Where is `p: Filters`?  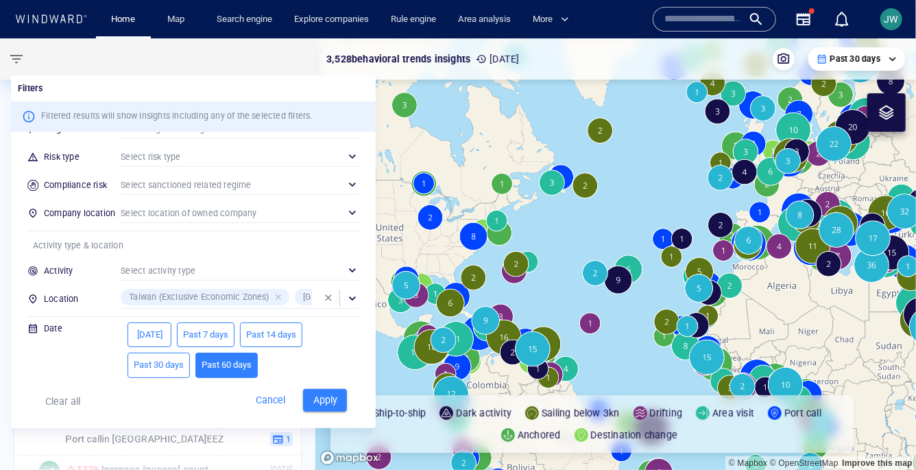
p: Filters is located at coordinates (193, 88).